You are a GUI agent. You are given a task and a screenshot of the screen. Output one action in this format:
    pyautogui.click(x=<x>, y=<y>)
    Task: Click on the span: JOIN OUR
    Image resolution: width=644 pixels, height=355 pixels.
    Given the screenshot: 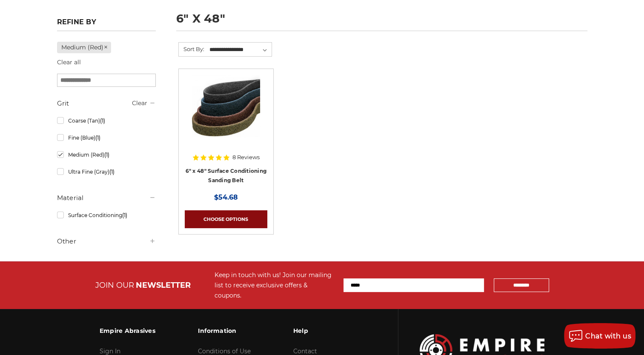 What is the action you would take?
    pyautogui.click(x=115, y=285)
    